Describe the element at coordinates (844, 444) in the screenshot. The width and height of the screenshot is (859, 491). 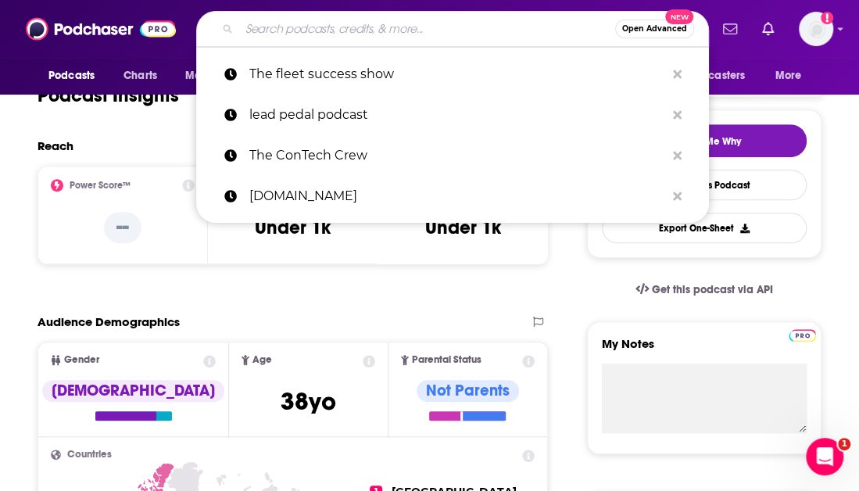
I see `span: 1` at that location.